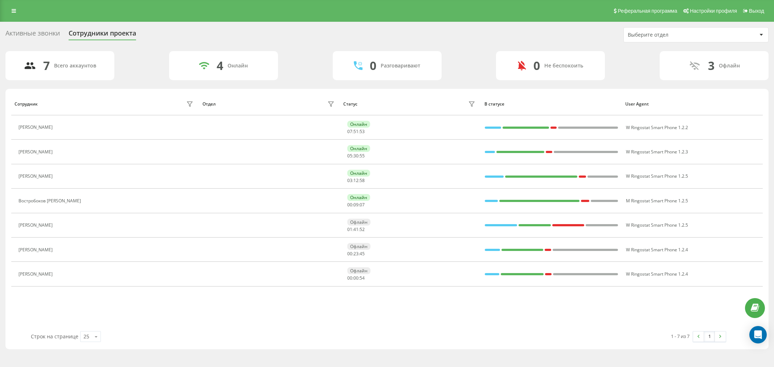  I want to click on div: 3, so click(711, 66).